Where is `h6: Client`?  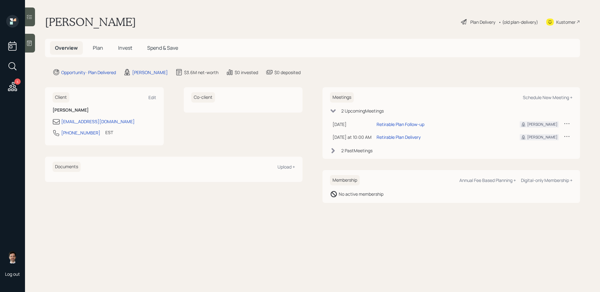 h6: Client is located at coordinates (61, 97).